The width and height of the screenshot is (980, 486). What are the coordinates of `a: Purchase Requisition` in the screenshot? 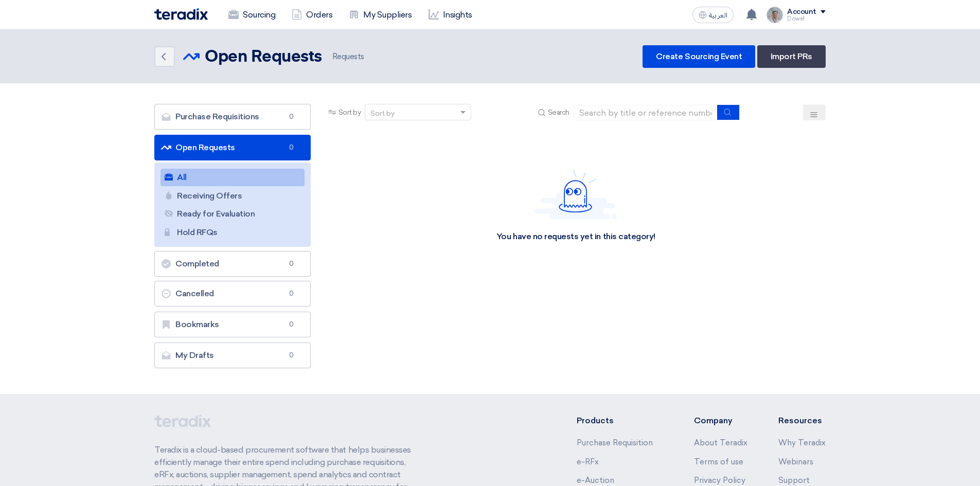 It's located at (615, 443).